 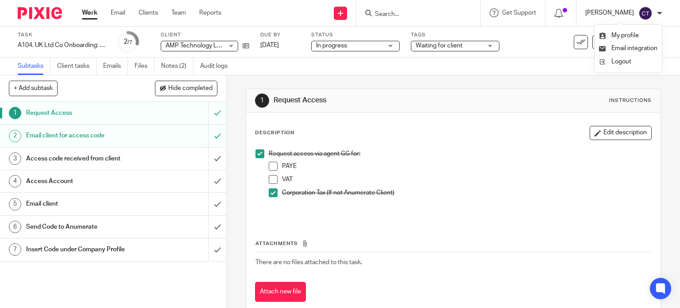 I want to click on input: Search, so click(x=414, y=15).